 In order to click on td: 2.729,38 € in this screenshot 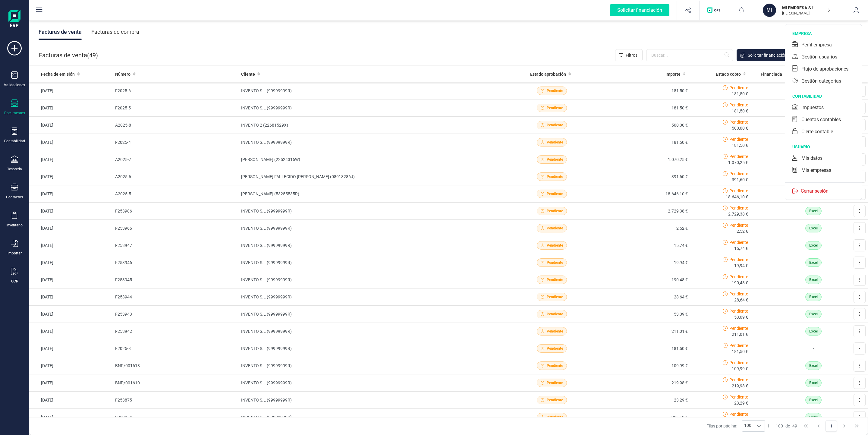, I will do `click(644, 211)`.